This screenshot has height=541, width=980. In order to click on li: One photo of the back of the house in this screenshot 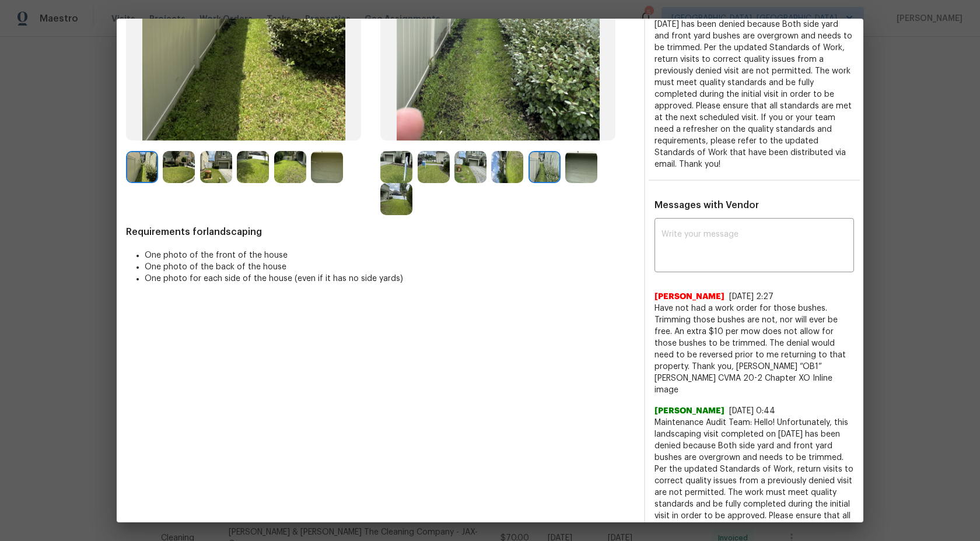, I will do `click(390, 267)`.